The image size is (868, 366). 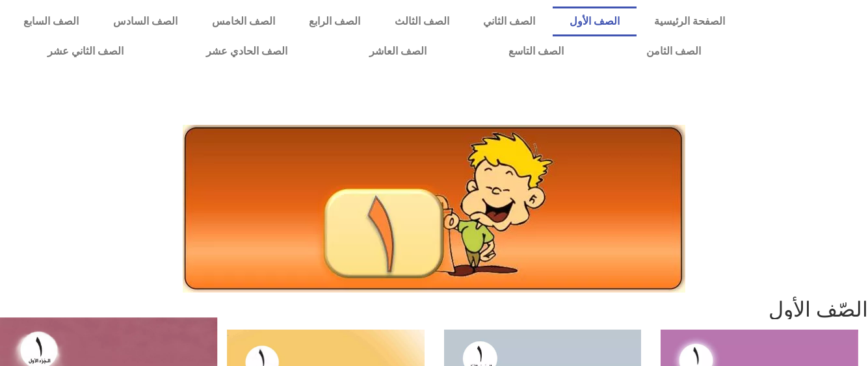 I want to click on a: الصف الثامن, so click(x=673, y=51).